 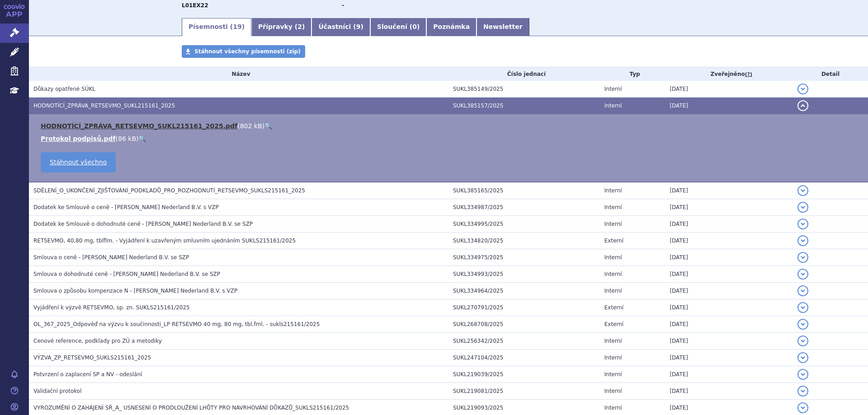 I want to click on strong: SELPERKATINIB, so click(x=195, y=5).